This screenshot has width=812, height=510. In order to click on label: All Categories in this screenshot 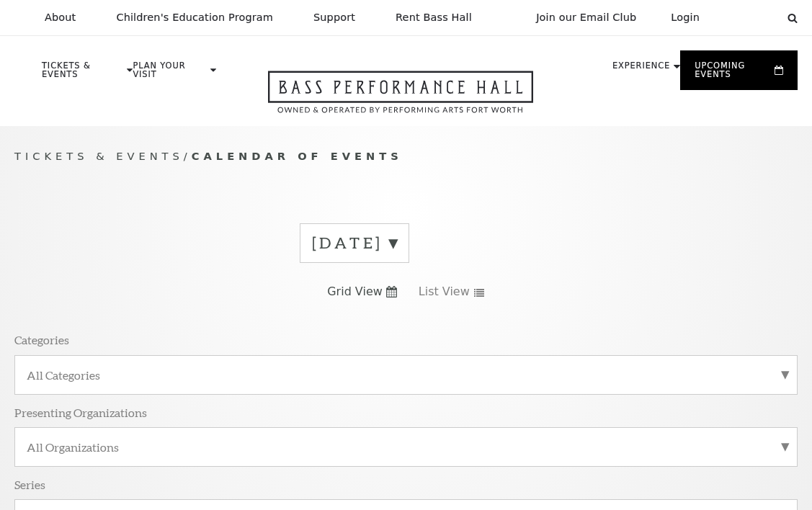, I will do `click(405, 375)`.